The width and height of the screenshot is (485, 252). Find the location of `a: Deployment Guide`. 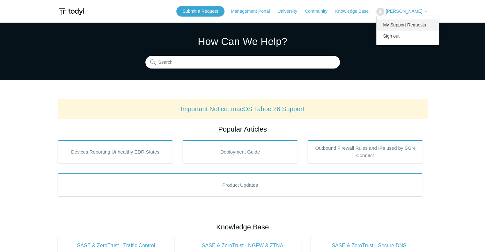

a: Deployment Guide is located at coordinates (240, 152).